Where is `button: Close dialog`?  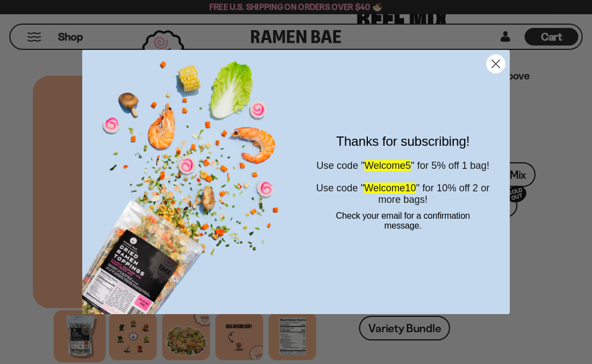
button: Close dialog is located at coordinates (495, 64).